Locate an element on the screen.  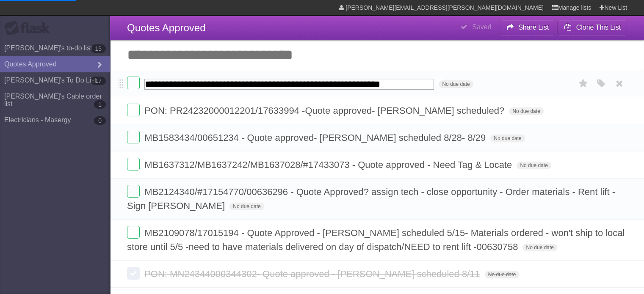
b: 15 is located at coordinates (98, 48).